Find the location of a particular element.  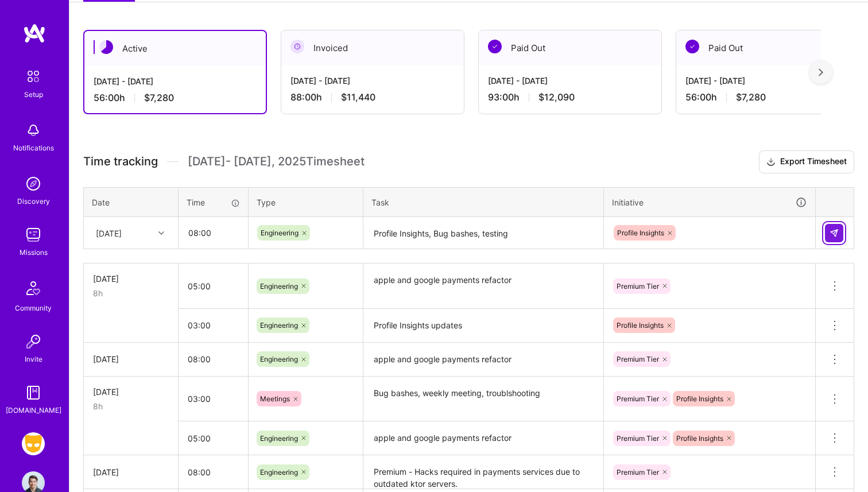

i: icon Download is located at coordinates (771, 162).